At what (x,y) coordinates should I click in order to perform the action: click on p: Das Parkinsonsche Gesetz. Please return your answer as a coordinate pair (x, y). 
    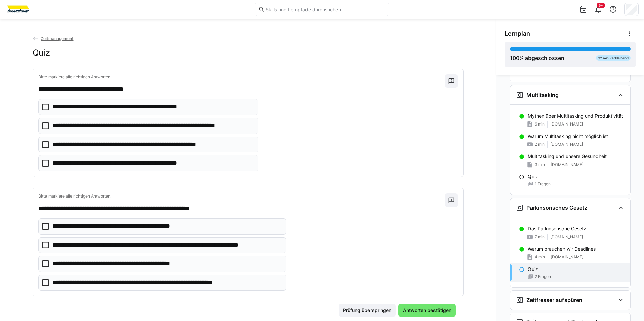
    Looking at the image, I should click on (557, 229).